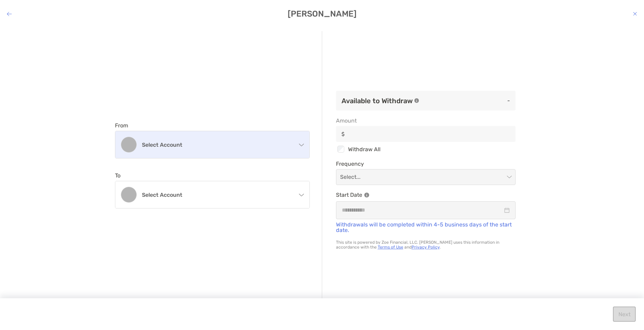 Image resolution: width=644 pixels, height=330 pixels. Describe the element at coordinates (425, 247) in the screenshot. I see `a: Privacy Policy` at that location.